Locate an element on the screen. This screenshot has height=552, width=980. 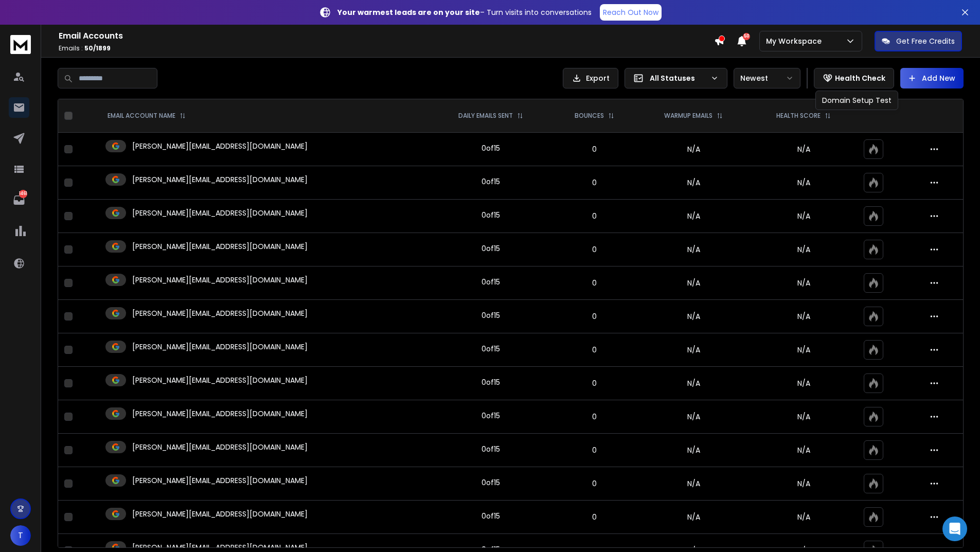
button: Export is located at coordinates (590, 78).